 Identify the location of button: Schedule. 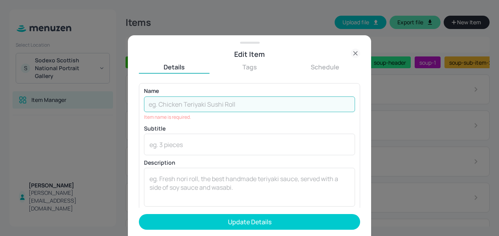
(325, 67).